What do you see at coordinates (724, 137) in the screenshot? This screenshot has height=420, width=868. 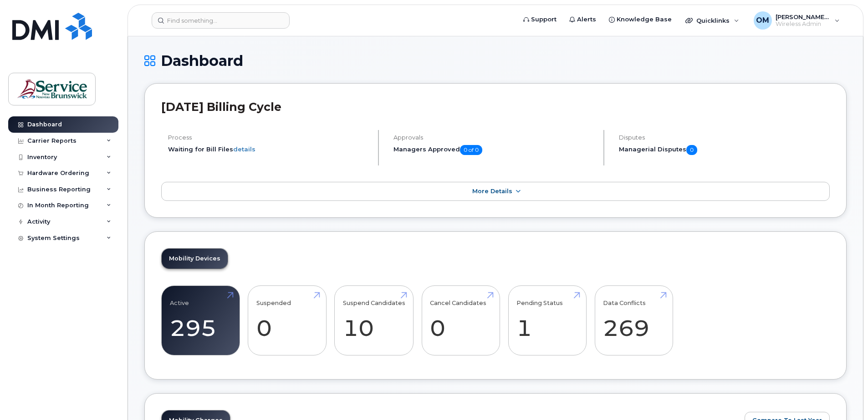 I see `h4: Disputes` at bounding box center [724, 137].